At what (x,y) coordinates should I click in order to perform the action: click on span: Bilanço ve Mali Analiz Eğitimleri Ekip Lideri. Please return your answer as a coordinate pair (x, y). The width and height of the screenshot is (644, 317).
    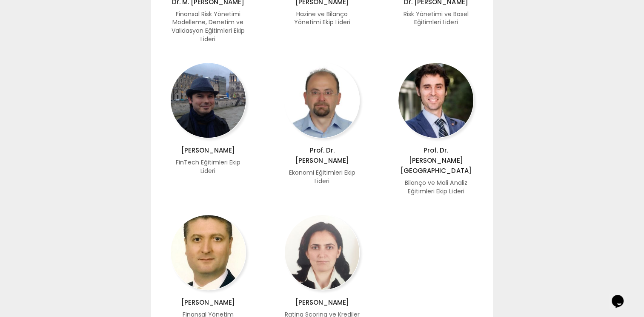
    Looking at the image, I should click on (436, 187).